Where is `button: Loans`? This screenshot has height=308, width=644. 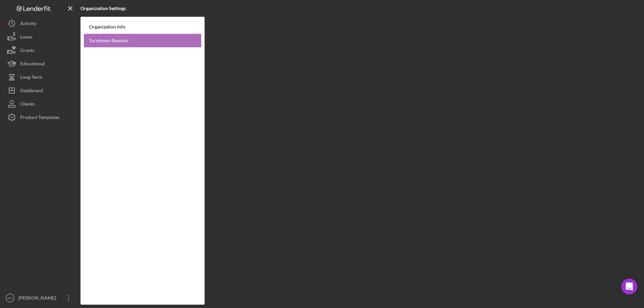
button: Loans is located at coordinates (40, 36).